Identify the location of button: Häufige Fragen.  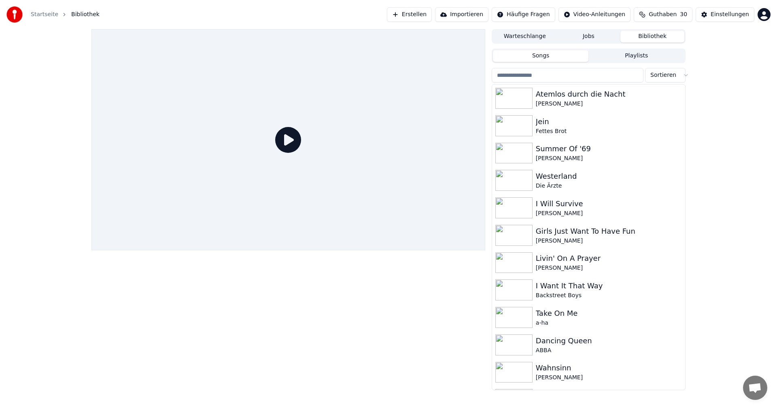
(523, 15).